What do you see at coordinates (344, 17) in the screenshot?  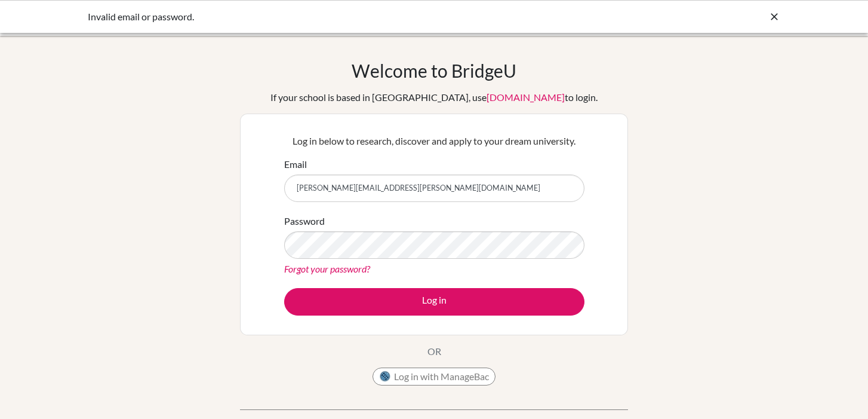 I see `div: Invalid email or password.` at bounding box center [344, 17].